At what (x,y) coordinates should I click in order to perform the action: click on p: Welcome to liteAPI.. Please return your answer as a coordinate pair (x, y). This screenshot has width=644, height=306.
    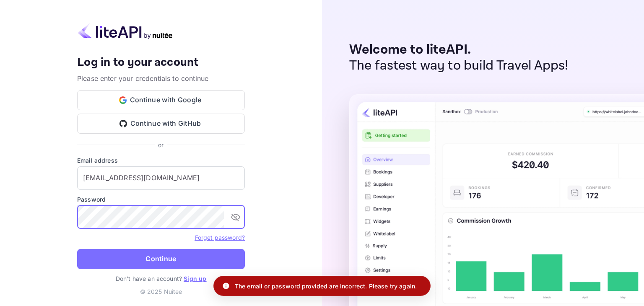
    Looking at the image, I should click on (459, 50).